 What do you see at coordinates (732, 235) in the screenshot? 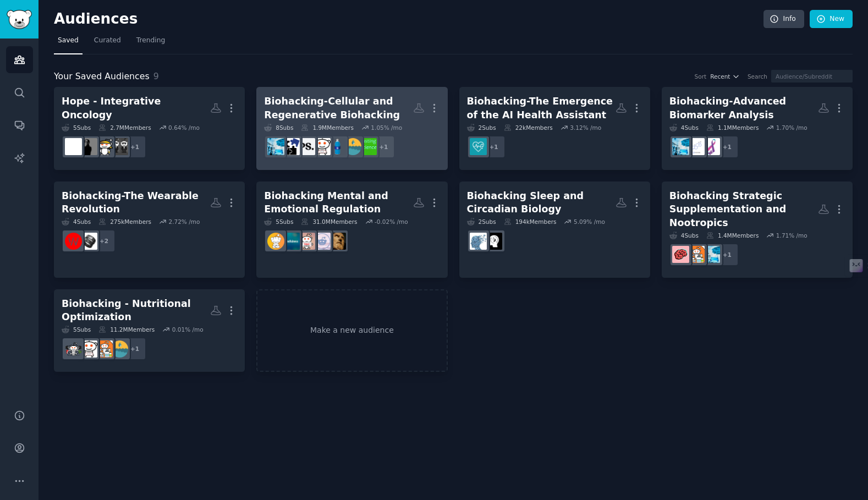
I see `div: 1.4M Members` at bounding box center [732, 235].